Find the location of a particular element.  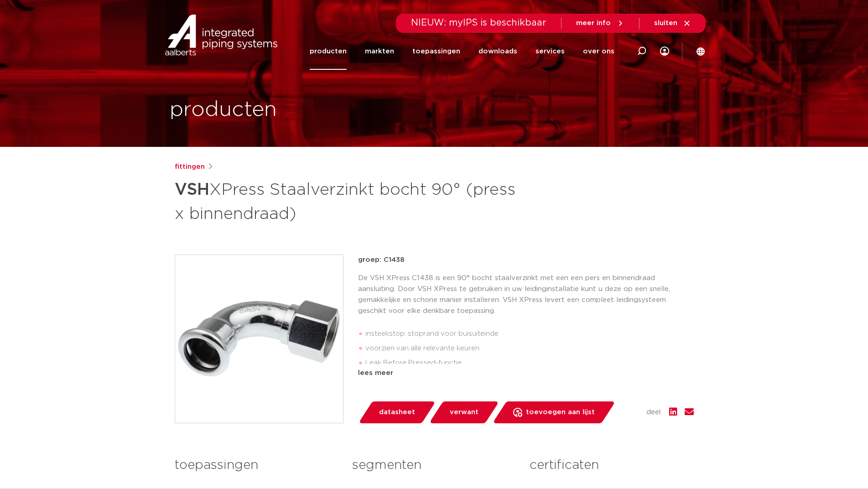

img: Product Image for VSH XPress Staalverzinkt bocht 90° (press x binnendraad) is located at coordinates (259, 339).